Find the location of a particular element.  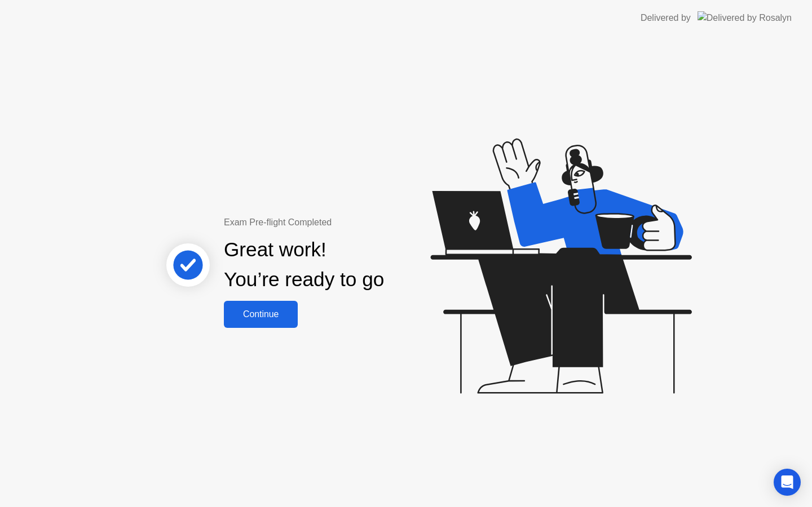

div: Continue is located at coordinates (260, 314).